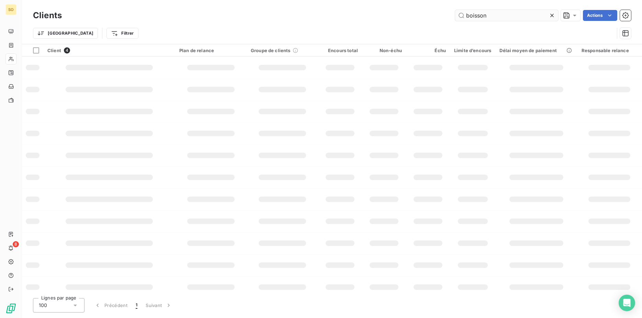  What do you see at coordinates (271, 50) in the screenshot?
I see `span: Groupe de clients` at bounding box center [271, 50].